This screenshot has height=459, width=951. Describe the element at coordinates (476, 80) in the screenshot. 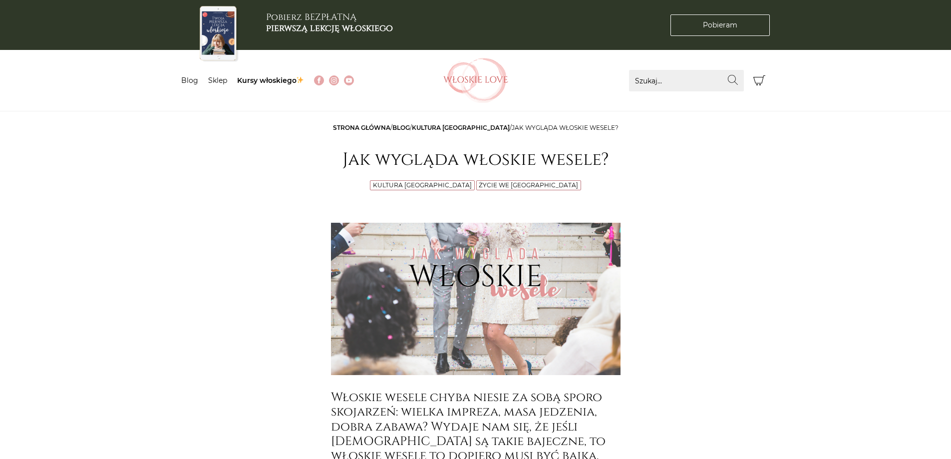

I see `img: Włoskielove` at that location.